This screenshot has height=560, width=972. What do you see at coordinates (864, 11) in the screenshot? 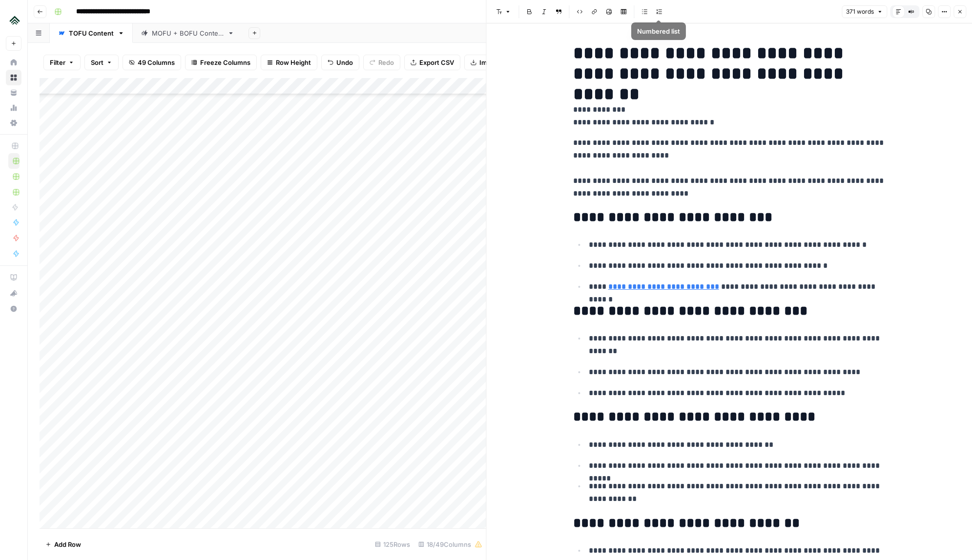
I see `button: 371 words` at bounding box center [864, 11].